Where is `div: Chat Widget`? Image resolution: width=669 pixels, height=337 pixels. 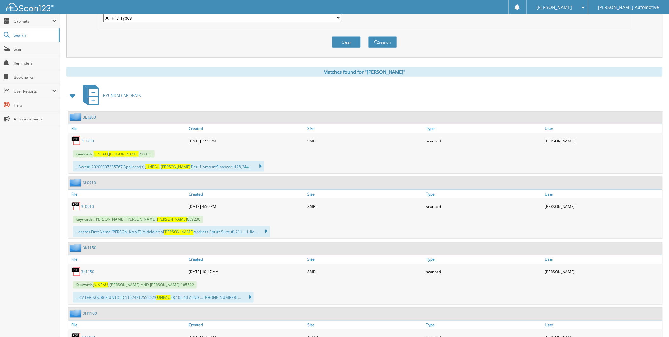
div: Chat Widget is located at coordinates (653, 321).